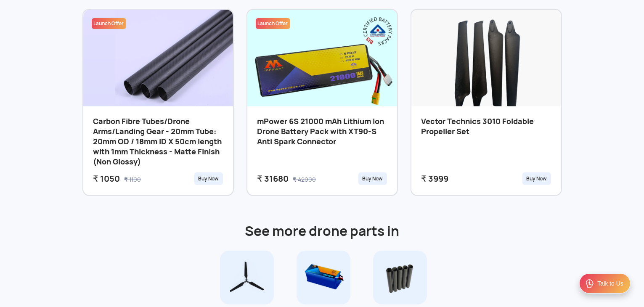 This screenshot has height=307, width=644. Describe the element at coordinates (273, 179) in the screenshot. I see `div: ₹ 31680` at that location.